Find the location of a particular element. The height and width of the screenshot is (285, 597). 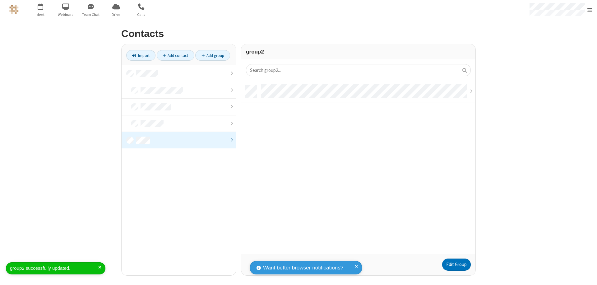

a: Import is located at coordinates (141, 55).